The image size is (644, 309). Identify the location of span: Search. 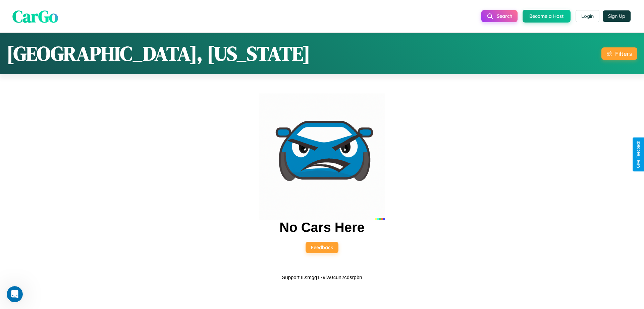
(505, 16).